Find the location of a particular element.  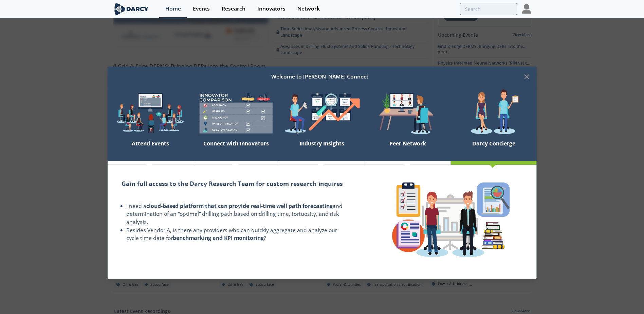

img: welcome-compare-1b687586299da8f117b7ac84fd957760.png is located at coordinates (236, 113).